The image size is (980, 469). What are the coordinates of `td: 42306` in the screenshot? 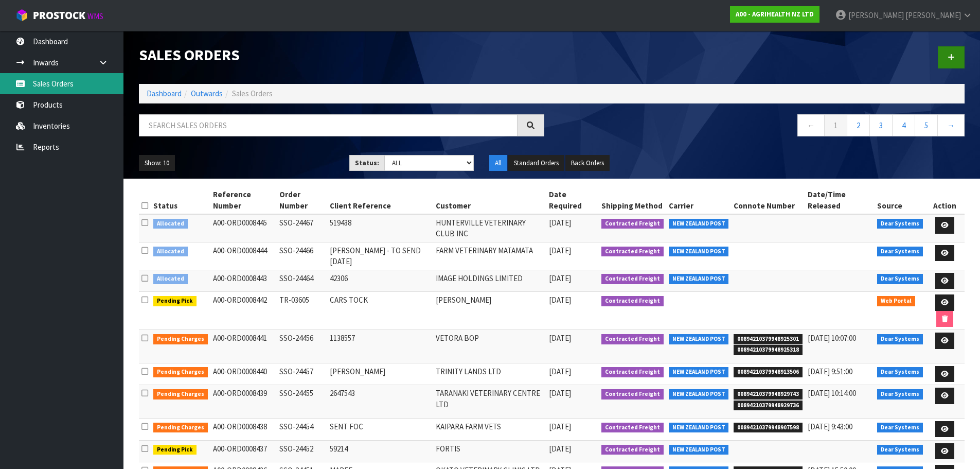 It's located at (380, 281).